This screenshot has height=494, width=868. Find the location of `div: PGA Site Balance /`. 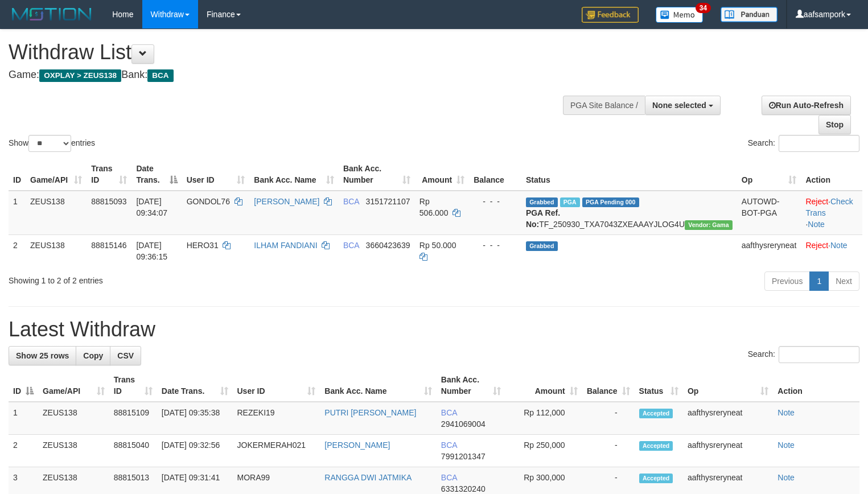

div: PGA Site Balance / is located at coordinates (604, 105).